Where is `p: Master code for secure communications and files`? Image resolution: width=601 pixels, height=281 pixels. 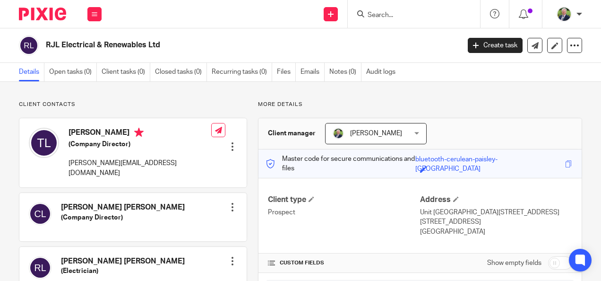
p: Master code for secure communications and files is located at coordinates (340, 163).